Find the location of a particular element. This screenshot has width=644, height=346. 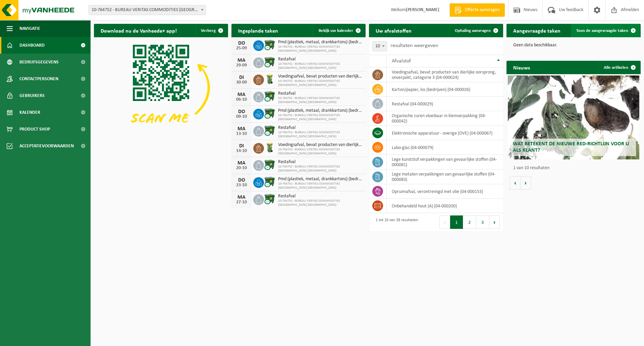

span: Toon de aangevraagde taken is located at coordinates (602, 31).